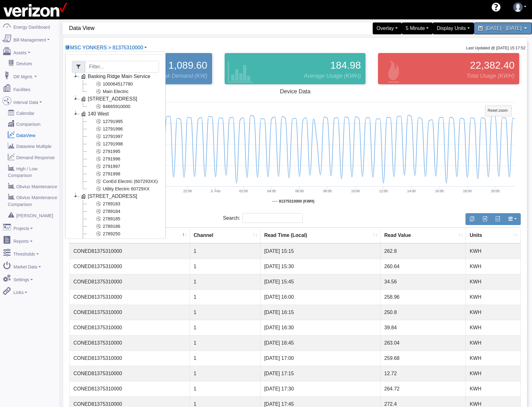 Image resolution: width=532 pixels, height=407 pixels. Describe the element at coordinates (119, 242) in the screenshot. I see `li: Utility Electric 86693XX` at that location.